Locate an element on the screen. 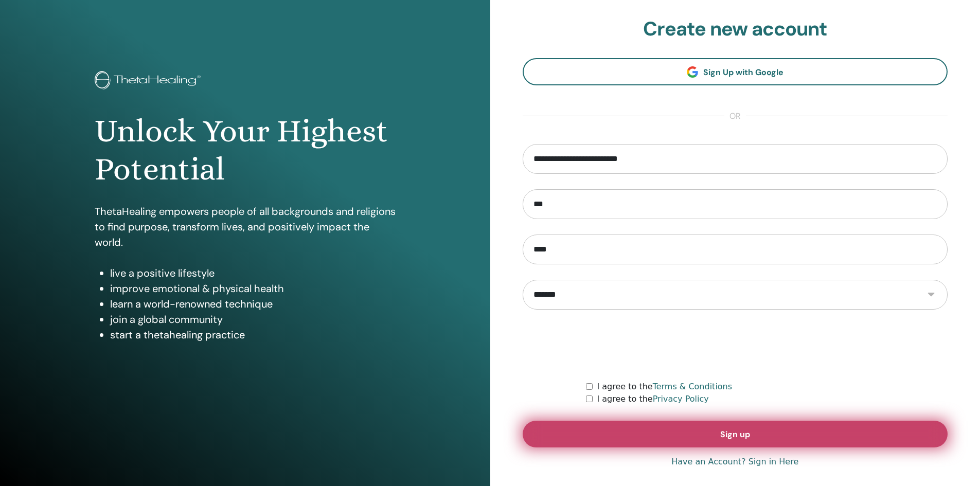 The height and width of the screenshot is (486, 980). span: Sign Up with Google is located at coordinates (743, 72).